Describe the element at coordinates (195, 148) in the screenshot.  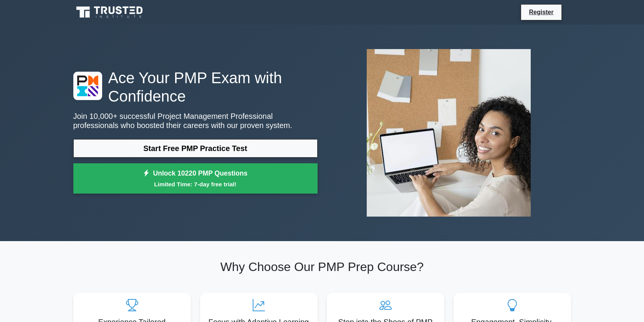
I see `a: Start Free PMP Practice Test` at that location.